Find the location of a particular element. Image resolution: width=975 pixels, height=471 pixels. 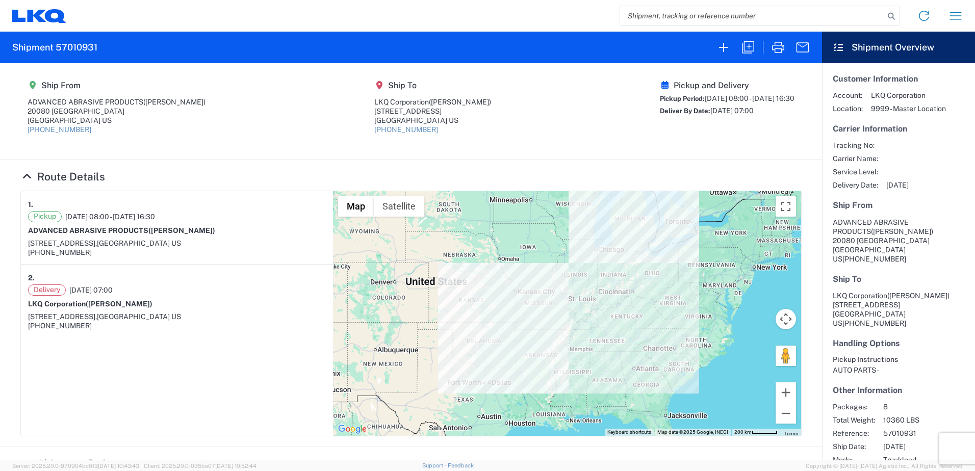

span: LKQ Corporation is located at coordinates (908, 95).